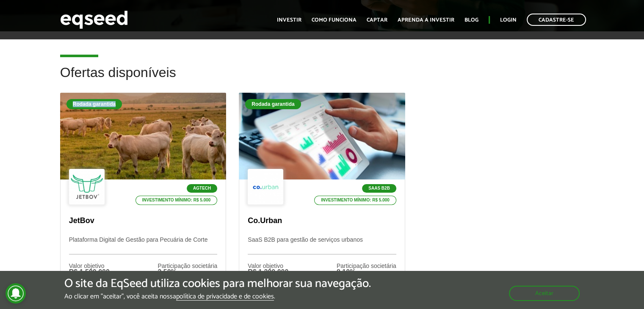 Image resolution: width=644 pixels, height=309 pixels. I want to click on div: R$ 1.500.000, so click(89, 272).